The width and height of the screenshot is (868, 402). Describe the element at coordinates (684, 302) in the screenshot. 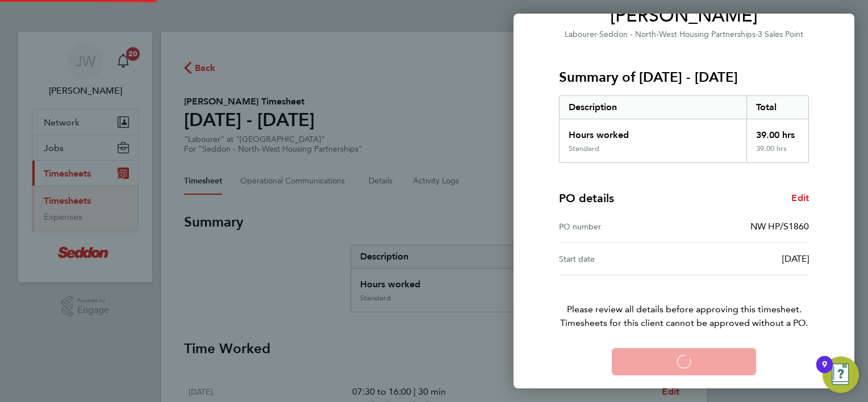

I see `p: Please review all details before approving this timesheet.` at that location.